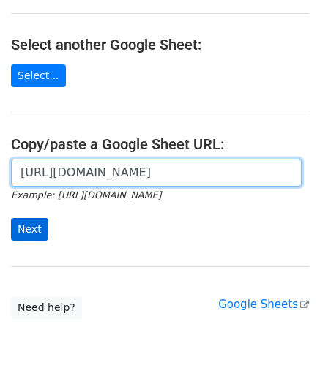  What do you see at coordinates (159, 144) in the screenshot?
I see `h4: Copy/paste a Google Sheet URL:` at bounding box center [159, 144].